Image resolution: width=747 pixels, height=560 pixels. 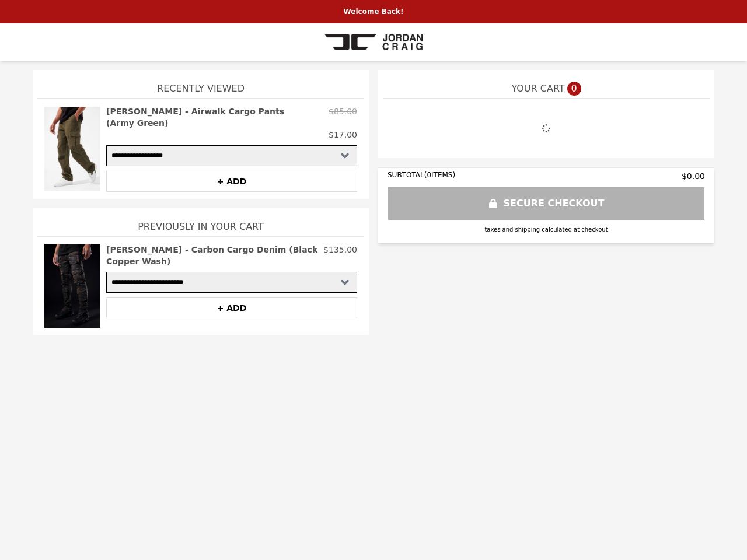 What do you see at coordinates (537, 88) in the screenshot?
I see `span: YOUR CART` at bounding box center [537, 88].